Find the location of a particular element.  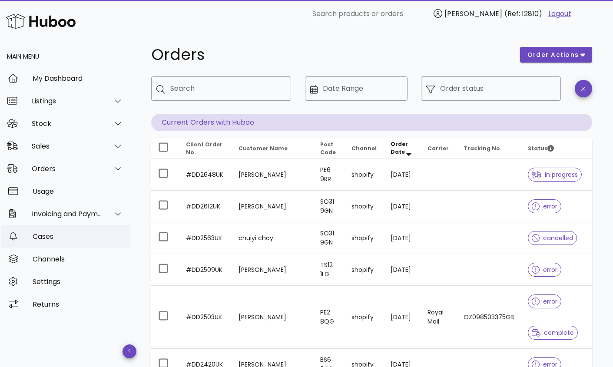

div: Orders is located at coordinates (67, 169).